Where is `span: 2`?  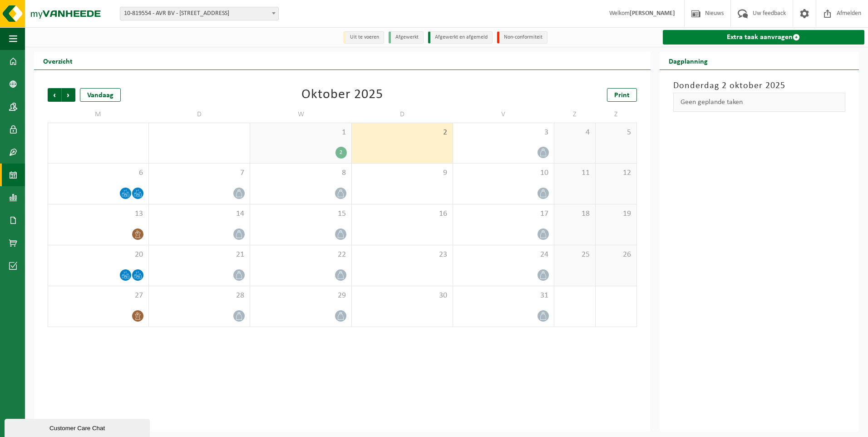 span: 2 is located at coordinates (403, 133).